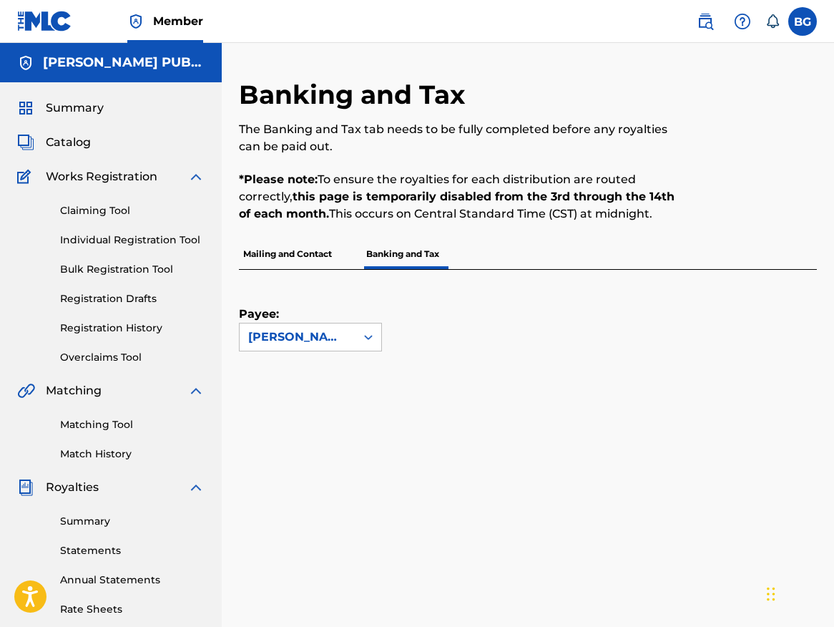 Image resolution: width=834 pixels, height=627 pixels. Describe the element at coordinates (178, 21) in the screenshot. I see `span: Member` at that location.